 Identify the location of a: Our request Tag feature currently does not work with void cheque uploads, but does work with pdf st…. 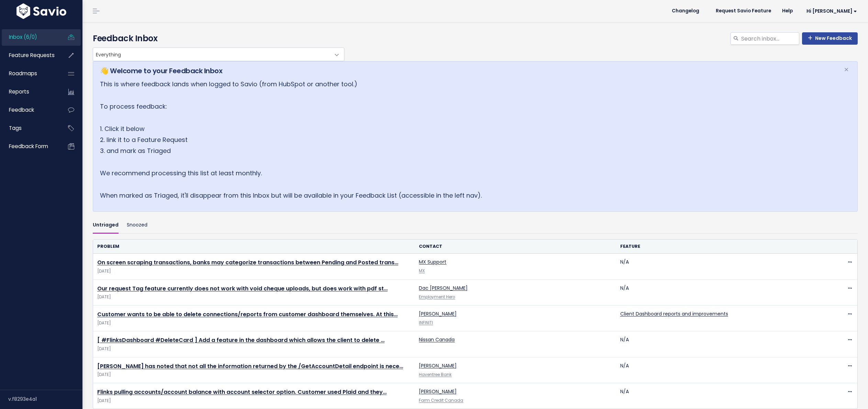
(243, 288).